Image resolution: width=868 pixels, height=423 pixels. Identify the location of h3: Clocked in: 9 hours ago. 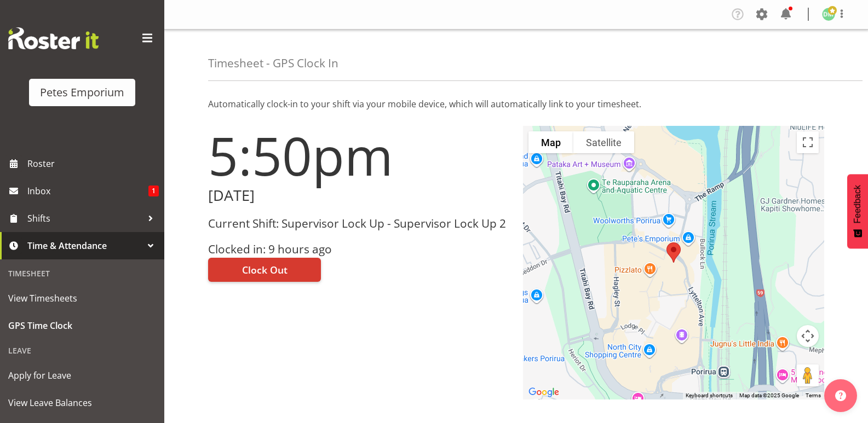
(358, 249).